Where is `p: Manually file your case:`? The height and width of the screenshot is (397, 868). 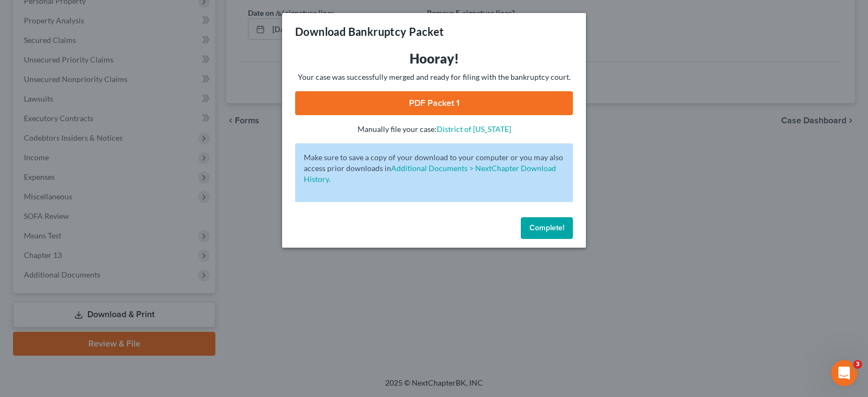
p: Manually file your case: is located at coordinates (434, 129).